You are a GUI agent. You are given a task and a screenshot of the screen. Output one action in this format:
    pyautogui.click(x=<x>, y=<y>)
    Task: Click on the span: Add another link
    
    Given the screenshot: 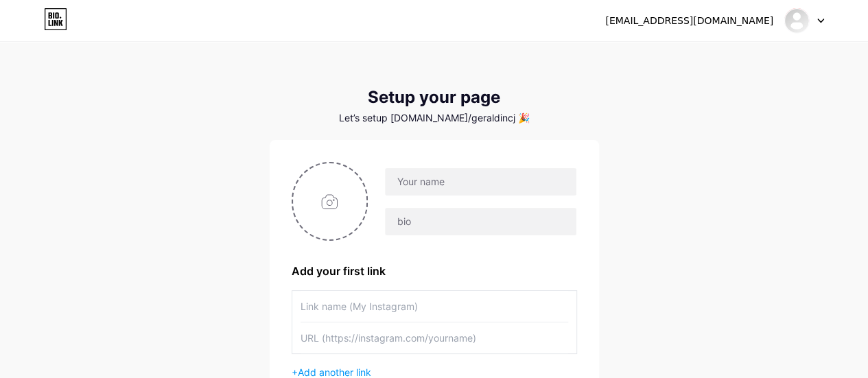 What is the action you would take?
    pyautogui.click(x=334, y=372)
    